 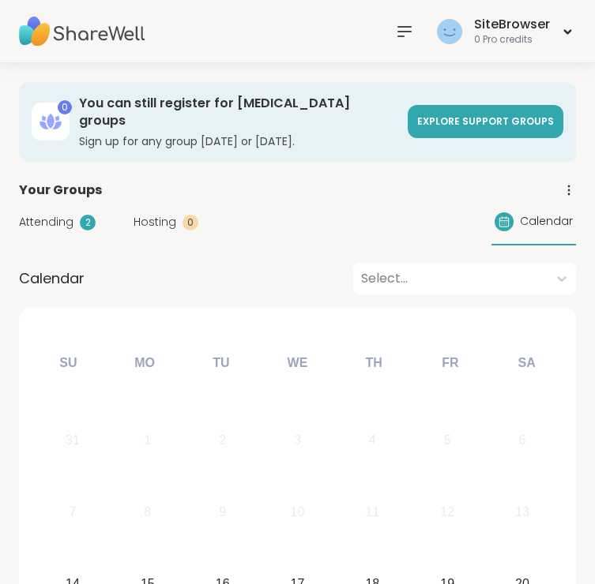 What do you see at coordinates (485, 122) in the screenshot?
I see `a: Explore support groups` at bounding box center [485, 122].